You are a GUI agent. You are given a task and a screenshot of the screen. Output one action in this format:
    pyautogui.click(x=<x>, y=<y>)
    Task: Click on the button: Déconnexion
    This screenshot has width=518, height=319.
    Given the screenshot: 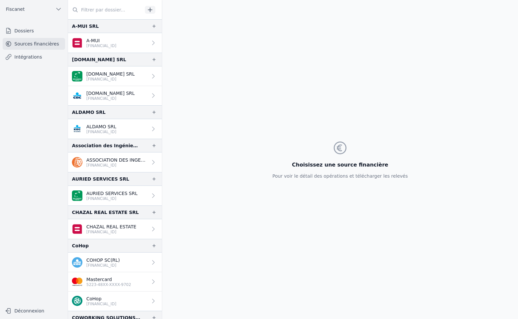 What is the action you would take?
    pyautogui.click(x=34, y=311)
    